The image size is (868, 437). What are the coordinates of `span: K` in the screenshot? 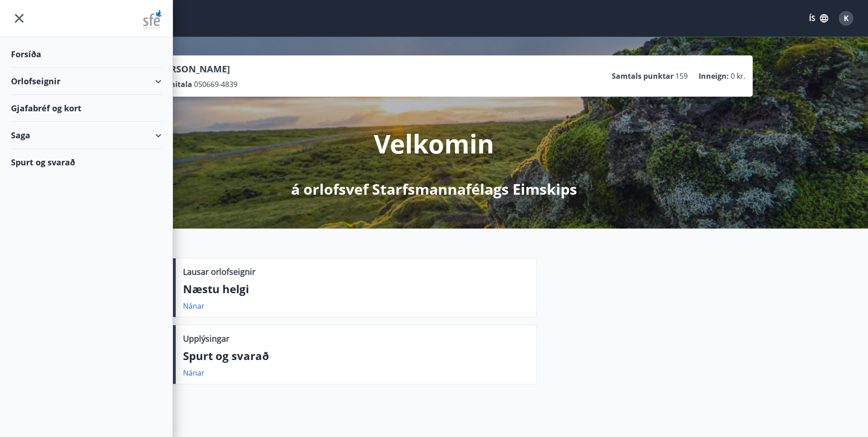 It's located at (846, 18).